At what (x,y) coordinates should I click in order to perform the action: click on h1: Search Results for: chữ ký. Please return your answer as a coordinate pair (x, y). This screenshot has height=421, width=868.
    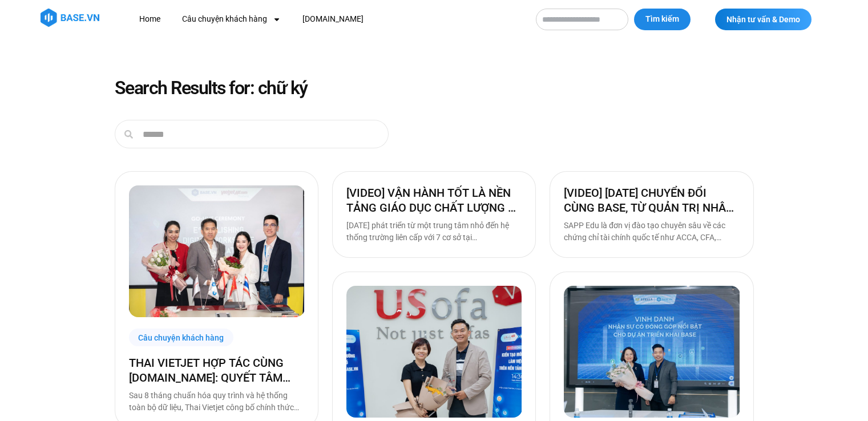
    Looking at the image, I should click on (434, 88).